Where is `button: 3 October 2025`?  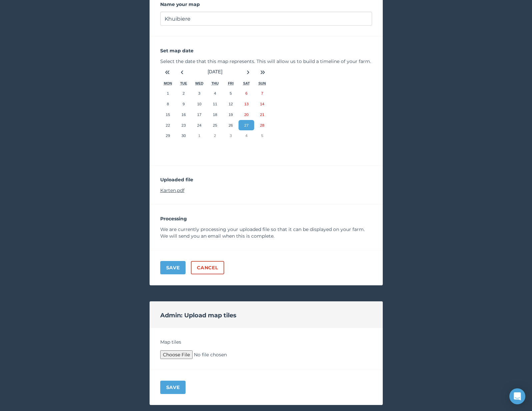
button: 3 October 2025 is located at coordinates (230, 136).